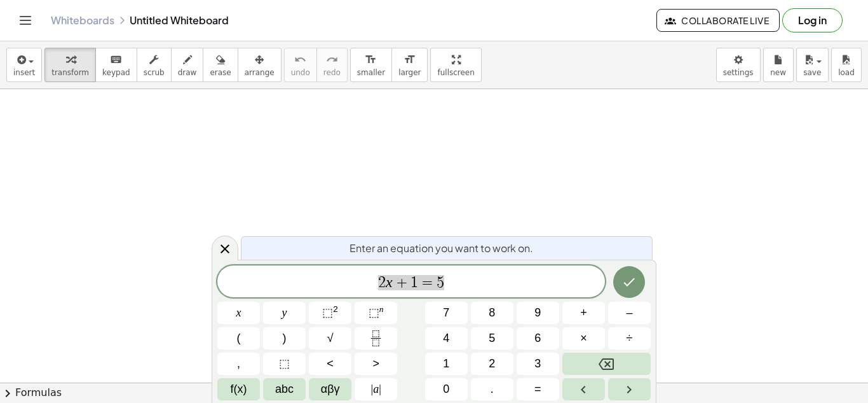 The image size is (868, 403). Describe the element at coordinates (447, 389) in the screenshot. I see `span: 0` at that location.